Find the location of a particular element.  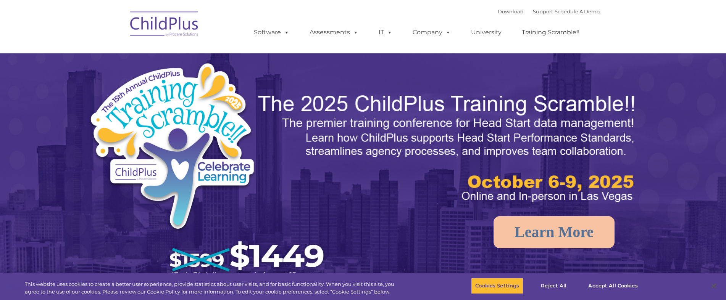

button: Reject All is located at coordinates (554, 286).